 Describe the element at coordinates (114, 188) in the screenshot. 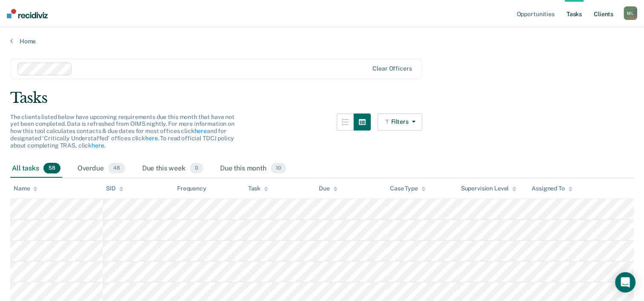

I see `div: SID` at that location.